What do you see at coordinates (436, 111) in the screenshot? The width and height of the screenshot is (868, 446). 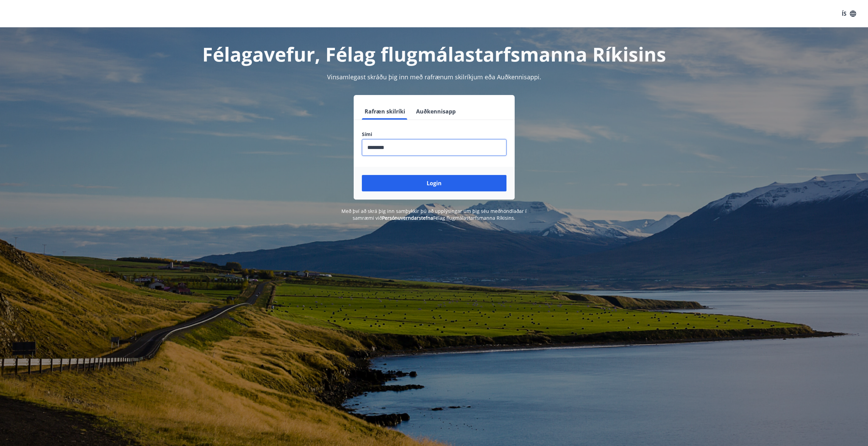 I see `button: Auðkennisapp` at bounding box center [436, 111].